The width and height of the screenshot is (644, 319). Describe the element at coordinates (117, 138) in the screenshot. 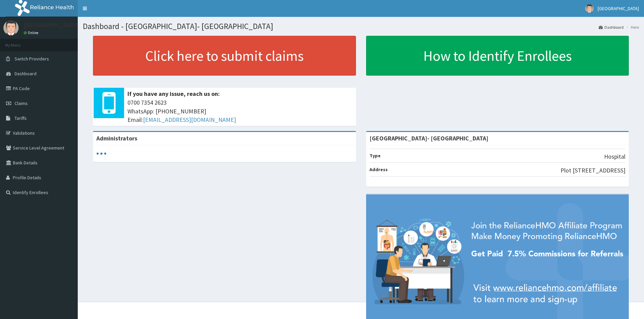

I see `b: Administrators` at that location.